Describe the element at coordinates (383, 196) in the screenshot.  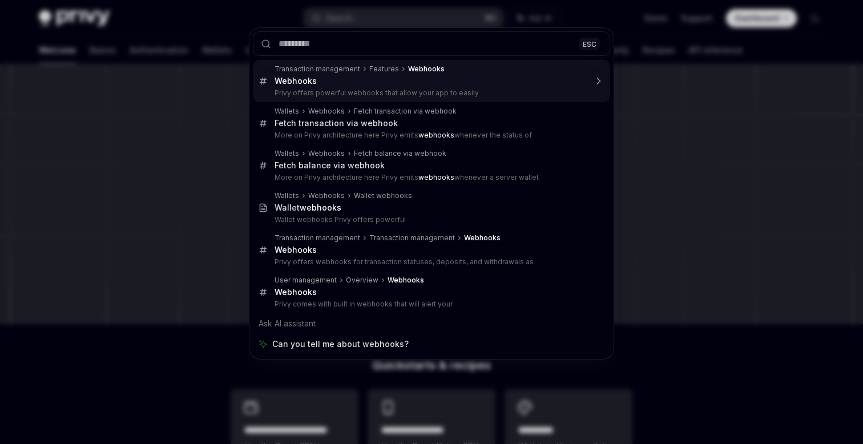
I see `div: Wallet webhooks` at that location.